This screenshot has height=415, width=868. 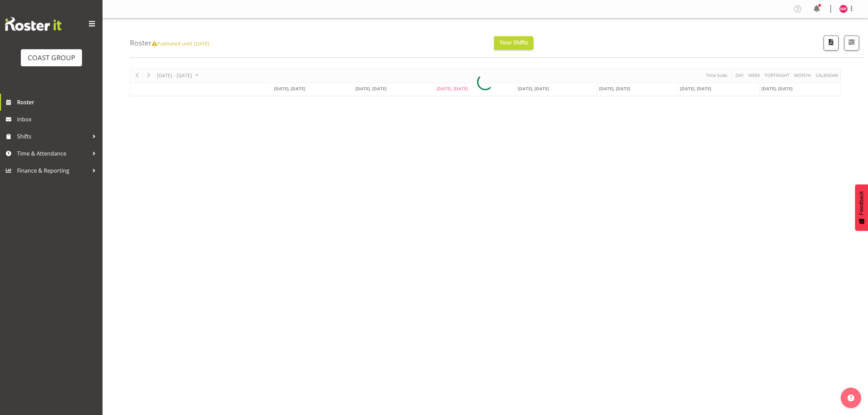 I want to click on button: Feedback - Show survey, so click(x=862, y=207).